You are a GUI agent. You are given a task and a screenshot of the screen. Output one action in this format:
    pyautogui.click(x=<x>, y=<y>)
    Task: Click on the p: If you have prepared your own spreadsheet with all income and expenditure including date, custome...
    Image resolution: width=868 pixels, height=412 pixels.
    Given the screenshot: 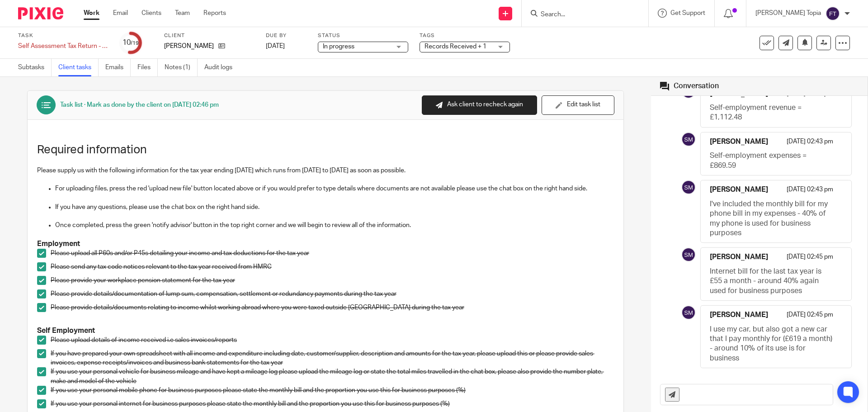 What is the action you would take?
    pyautogui.click(x=332, y=358)
    